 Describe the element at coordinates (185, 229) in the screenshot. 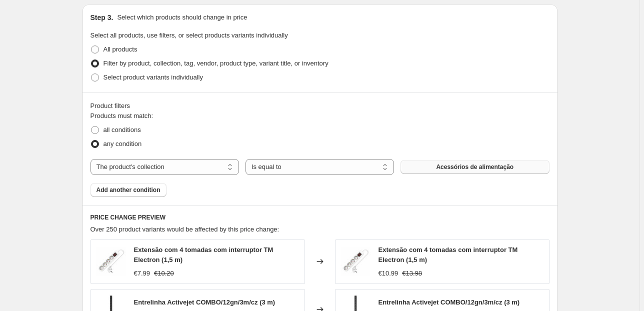

I see `span: Over 250 product variants would be affected by this price change:` at that location.